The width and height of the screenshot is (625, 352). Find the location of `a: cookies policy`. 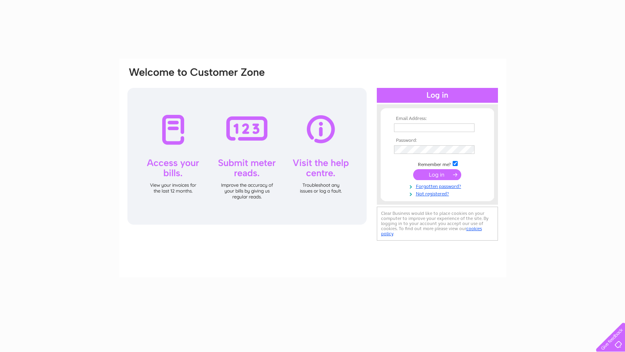

a: cookies policy is located at coordinates (432, 231).